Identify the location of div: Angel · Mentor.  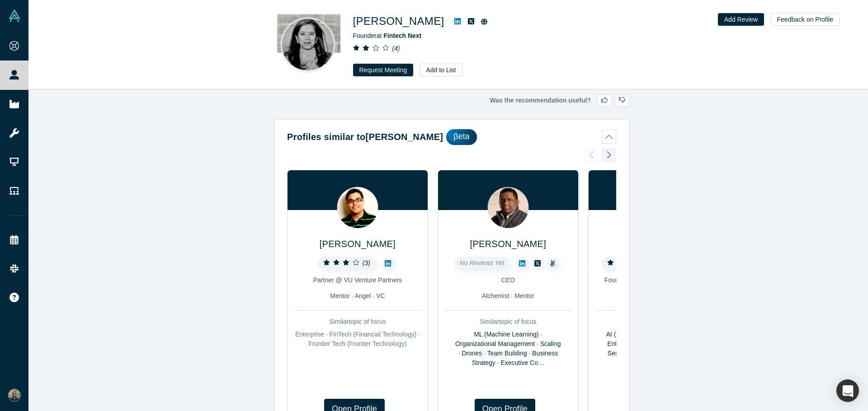
(659, 296).